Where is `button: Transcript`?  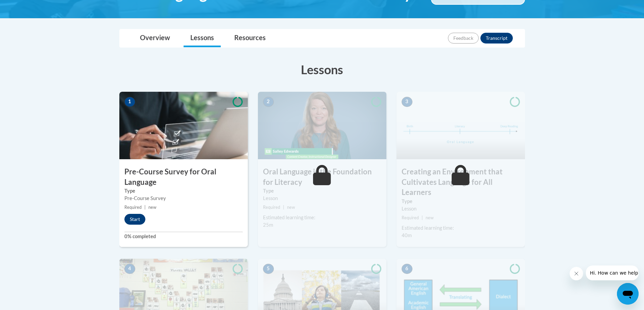 button: Transcript is located at coordinates (496, 38).